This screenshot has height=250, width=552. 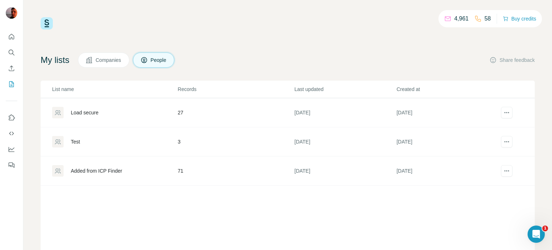 What do you see at coordinates (236, 89) in the screenshot?
I see `p: Records` at bounding box center [236, 89].